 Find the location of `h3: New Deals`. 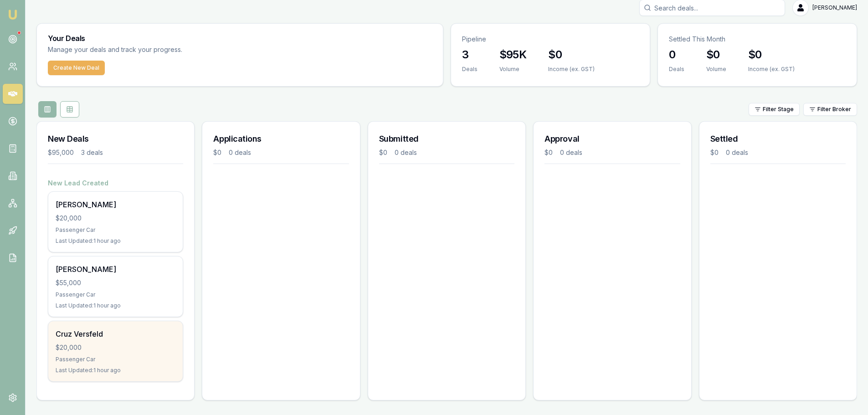

h3: New Deals is located at coordinates (115, 139).